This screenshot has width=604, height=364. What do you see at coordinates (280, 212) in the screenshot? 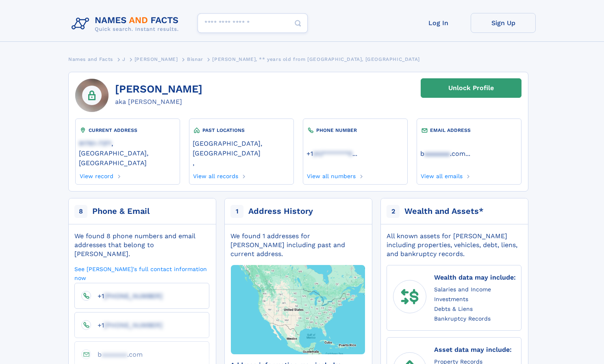
I see `div: Address History` at bounding box center [280, 212].